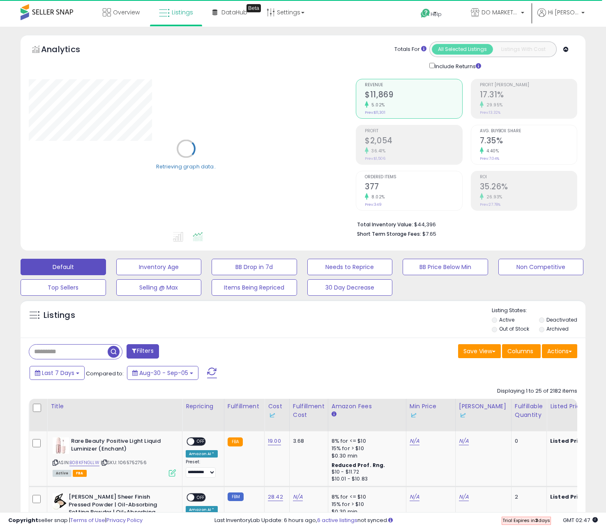 The image size is (606, 529). Describe the element at coordinates (539, 311) in the screenshot. I see `p: Listing States:` at that location.